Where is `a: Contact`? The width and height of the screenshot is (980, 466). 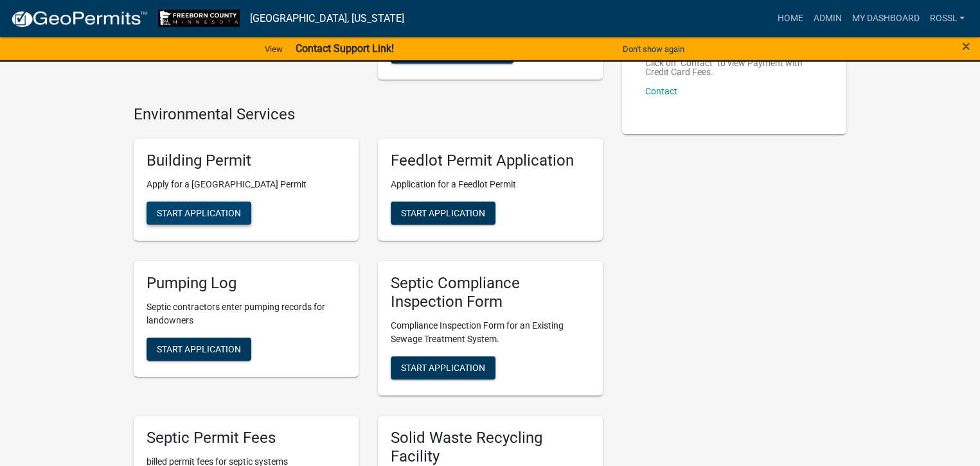 a: Contact is located at coordinates (661, 91).